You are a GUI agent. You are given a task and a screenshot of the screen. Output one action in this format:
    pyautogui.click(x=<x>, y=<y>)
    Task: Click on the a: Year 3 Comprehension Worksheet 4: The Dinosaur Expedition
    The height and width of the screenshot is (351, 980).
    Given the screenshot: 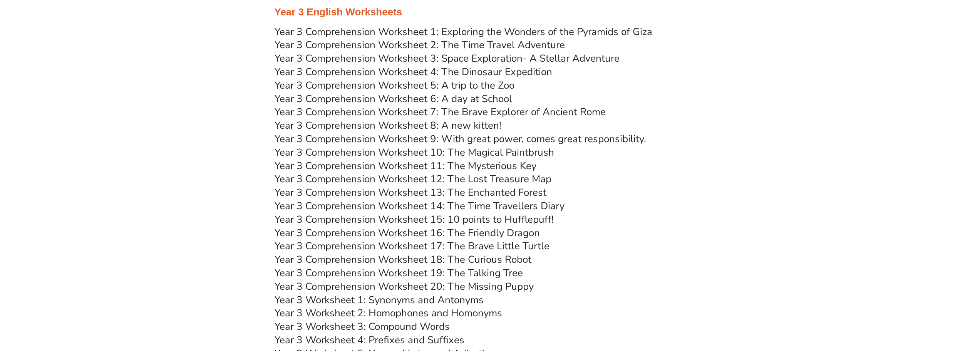 What is the action you would take?
    pyautogui.click(x=414, y=72)
    